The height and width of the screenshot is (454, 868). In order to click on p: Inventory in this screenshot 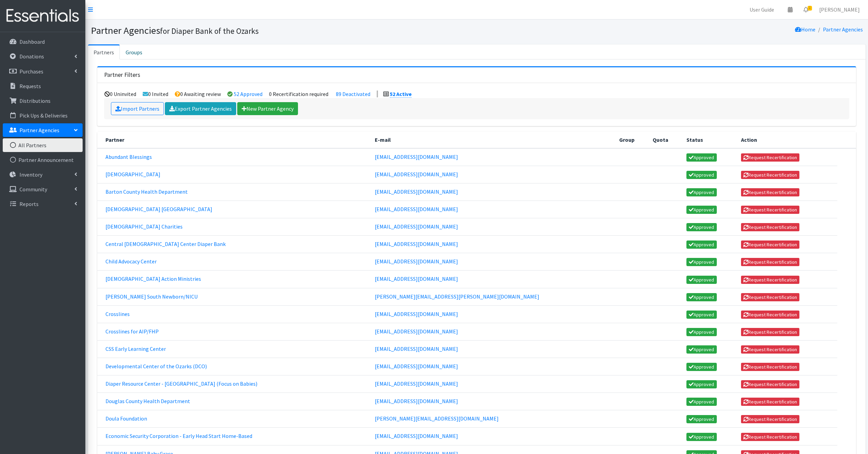, I will do `click(31, 175)`.